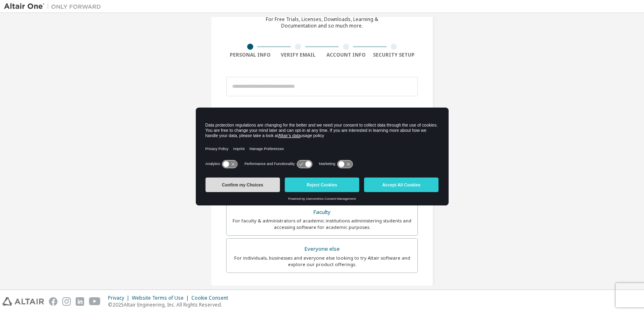 Image resolution: width=644 pixels, height=313 pixels. I want to click on img: Altair One, so click(55, 7).